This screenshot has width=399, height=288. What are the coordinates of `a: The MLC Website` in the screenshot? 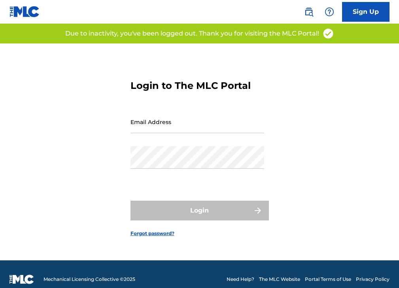 It's located at (279, 279).